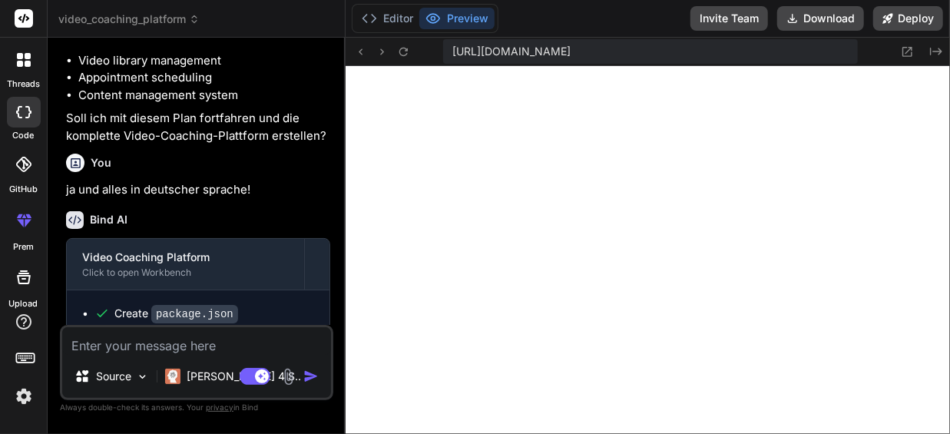 This screenshot has height=434, width=950. Describe the element at coordinates (23, 189) in the screenshot. I see `label: GitHub` at that location.